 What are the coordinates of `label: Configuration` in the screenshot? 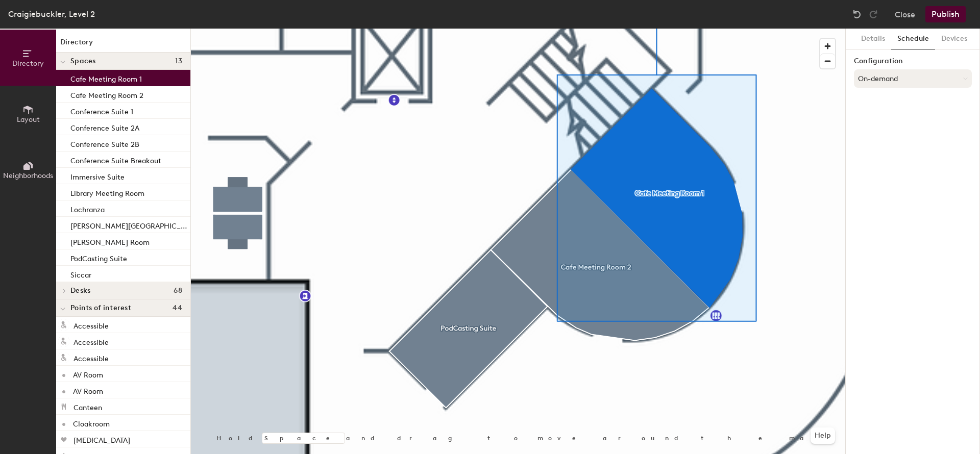 It's located at (913, 61).